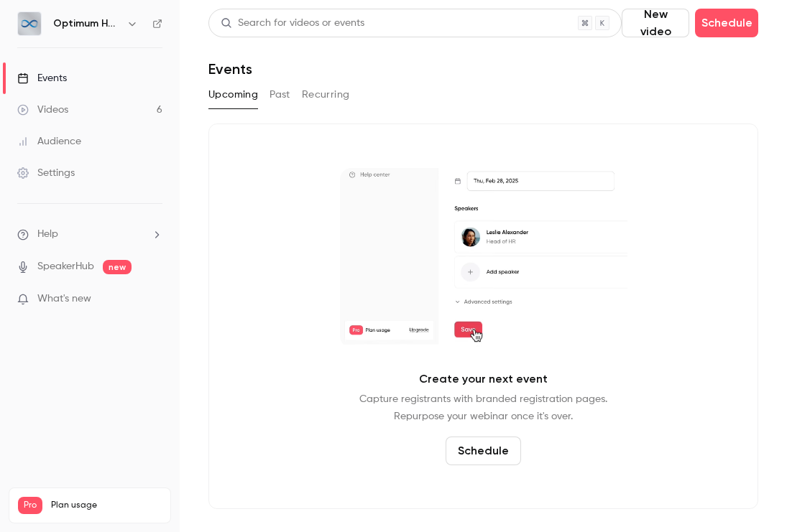 Image resolution: width=787 pixels, height=532 pixels. Describe the element at coordinates (48, 142) in the screenshot. I see `div: Audience` at that location.